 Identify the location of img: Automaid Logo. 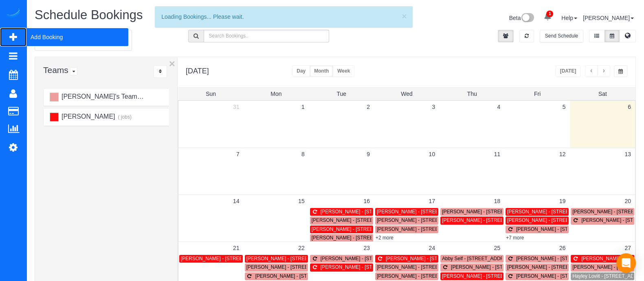
(13, 14).